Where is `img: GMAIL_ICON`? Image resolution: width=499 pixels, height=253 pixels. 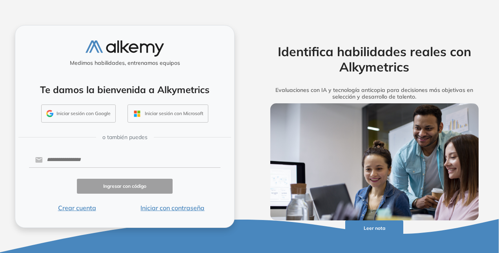
img: GMAIL_ICON is located at coordinates (50, 113).